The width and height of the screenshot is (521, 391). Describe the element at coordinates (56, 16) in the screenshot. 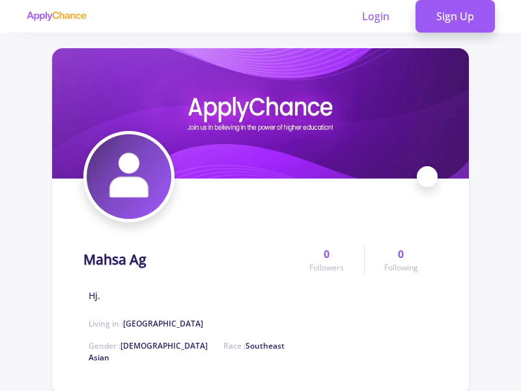

I see `img: applychance logo text only` at that location.